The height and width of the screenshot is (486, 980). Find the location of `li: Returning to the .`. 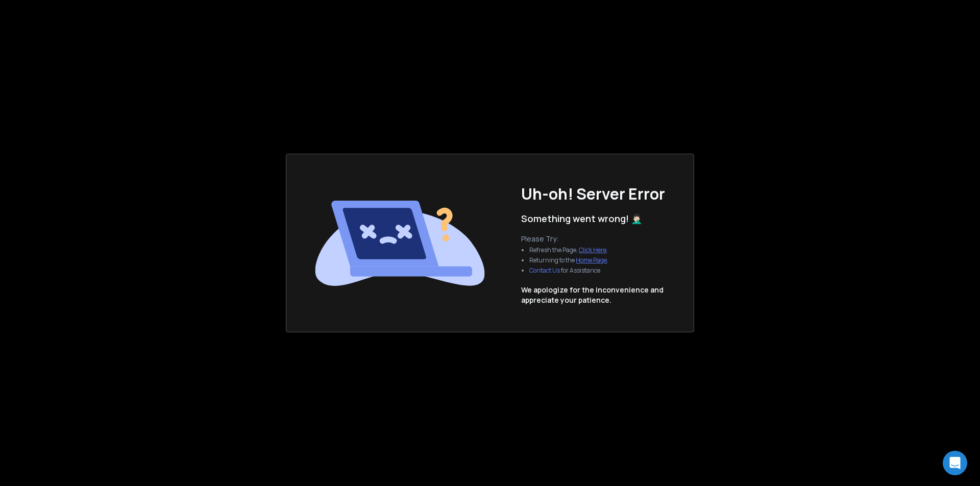

li: Returning to the . is located at coordinates (569, 260).